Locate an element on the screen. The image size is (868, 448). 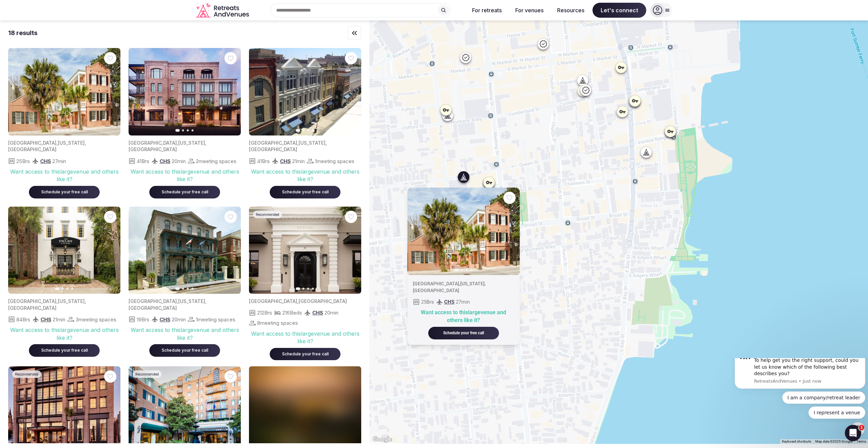
span: 21 min is located at coordinates (59, 319).